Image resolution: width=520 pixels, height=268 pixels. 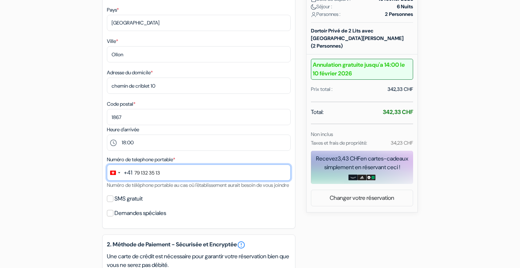 I want to click on span: Personnes :, so click(x=326, y=14).